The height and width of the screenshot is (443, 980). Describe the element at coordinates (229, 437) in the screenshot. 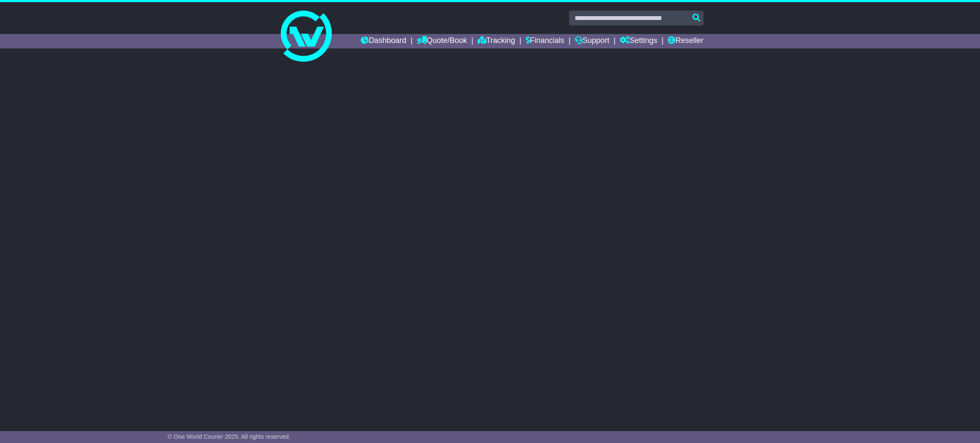

I see `span: © One World Courier 2025. All rights reserved.` at that location.